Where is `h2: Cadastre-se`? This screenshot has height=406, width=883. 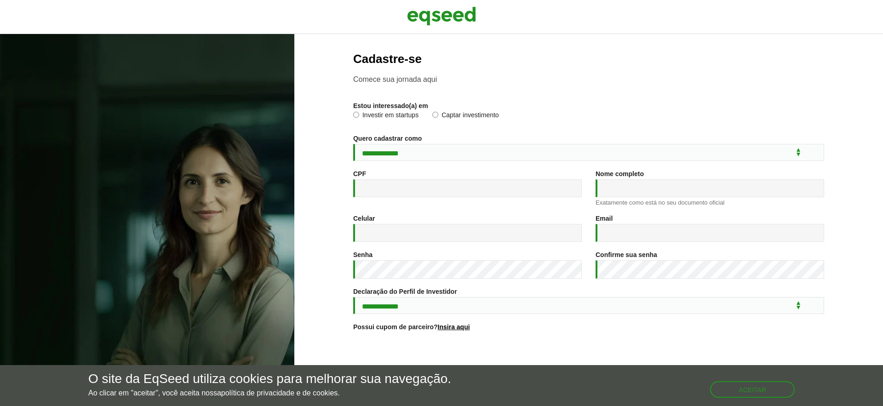
h2: Cadastre-se is located at coordinates (589, 59).